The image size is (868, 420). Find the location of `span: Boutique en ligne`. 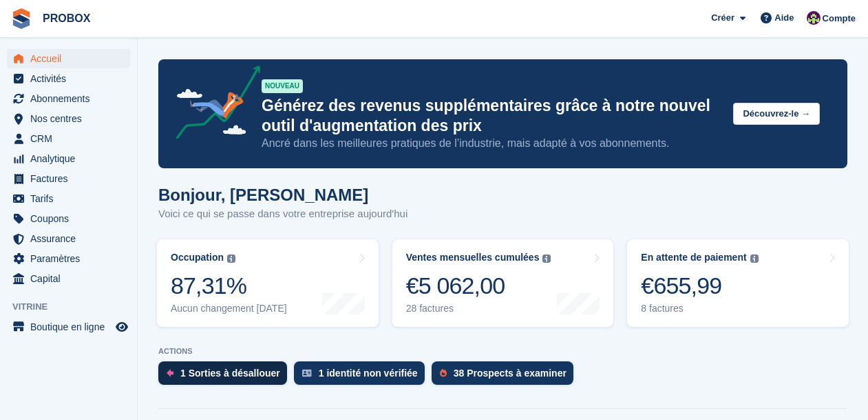

span: Boutique en ligne is located at coordinates (72, 327).